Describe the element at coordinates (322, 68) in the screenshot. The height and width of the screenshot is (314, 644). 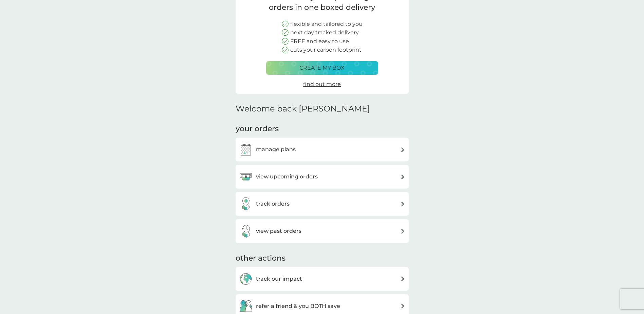
I see `button: create my box` at that location.